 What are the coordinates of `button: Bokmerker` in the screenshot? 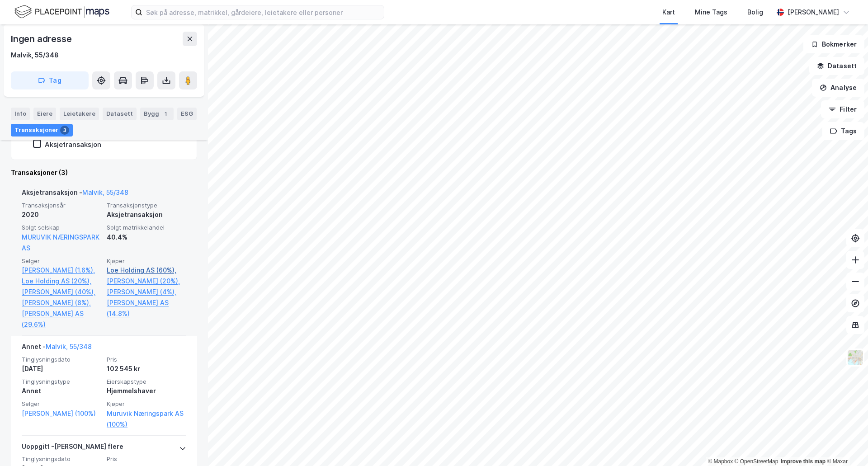 It's located at (833, 44).